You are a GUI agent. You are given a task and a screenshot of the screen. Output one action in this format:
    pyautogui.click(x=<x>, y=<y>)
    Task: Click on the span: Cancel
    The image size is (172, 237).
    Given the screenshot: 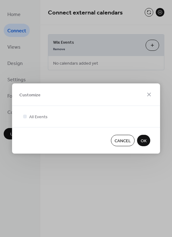 What is the action you would take?
    pyautogui.click(x=123, y=141)
    